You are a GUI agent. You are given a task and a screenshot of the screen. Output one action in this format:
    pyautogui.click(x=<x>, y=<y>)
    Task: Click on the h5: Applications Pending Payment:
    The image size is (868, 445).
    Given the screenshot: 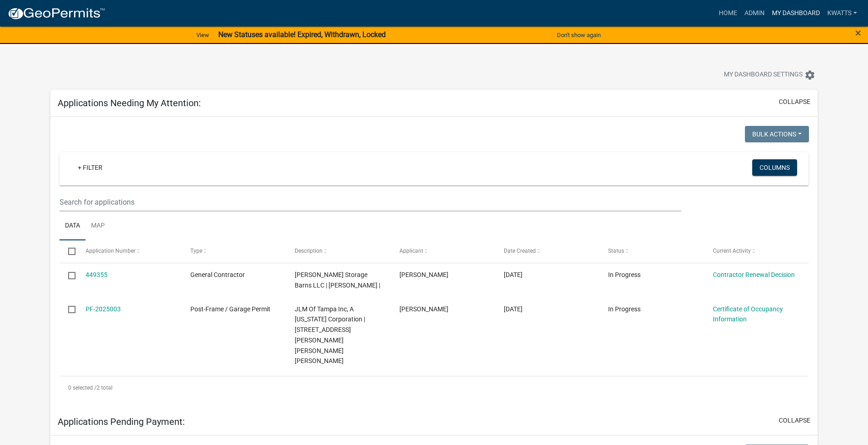 What is the action you would take?
    pyautogui.click(x=122, y=421)
    